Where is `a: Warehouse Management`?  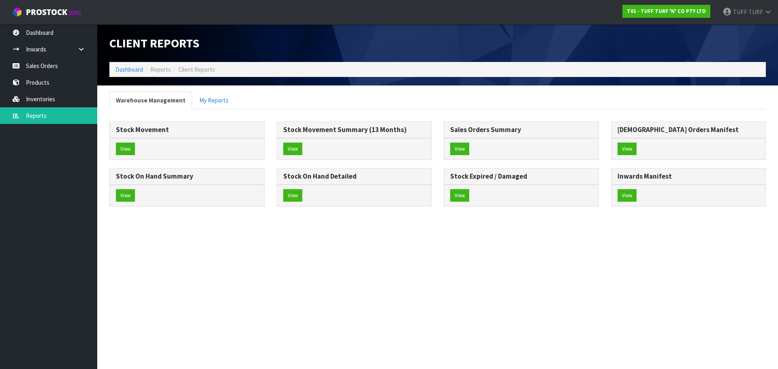
a: Warehouse Management is located at coordinates (151, 100).